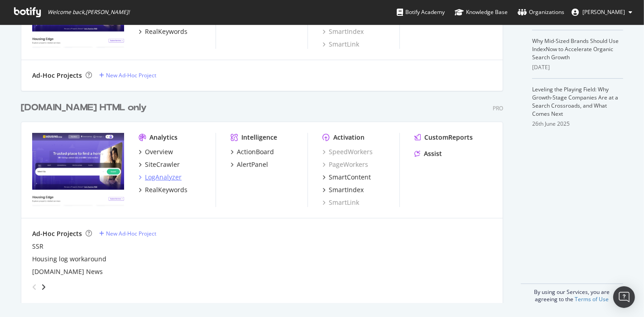 The image size is (644, 317). I want to click on div: Assist, so click(433, 154).